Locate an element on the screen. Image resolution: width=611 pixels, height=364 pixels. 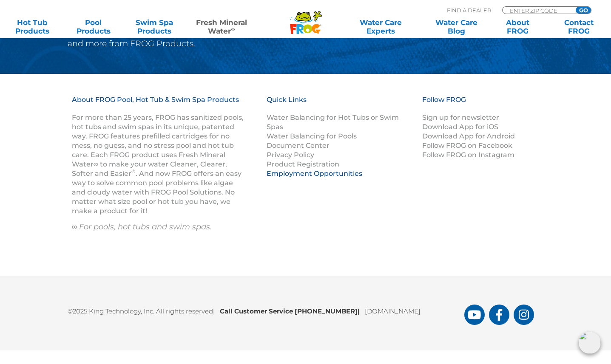
a: Document Center is located at coordinates (298, 145).